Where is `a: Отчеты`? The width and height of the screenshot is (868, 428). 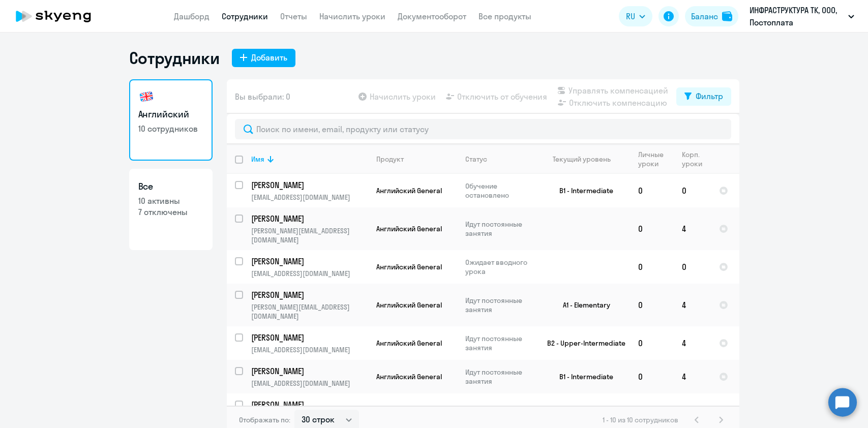
a: Отчеты is located at coordinates (294, 16).